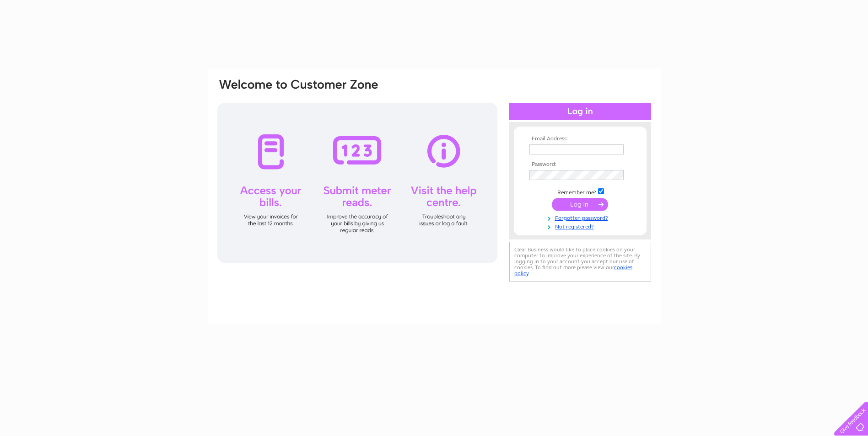  Describe the element at coordinates (580, 165) in the screenshot. I see `th: Password:` at that location.